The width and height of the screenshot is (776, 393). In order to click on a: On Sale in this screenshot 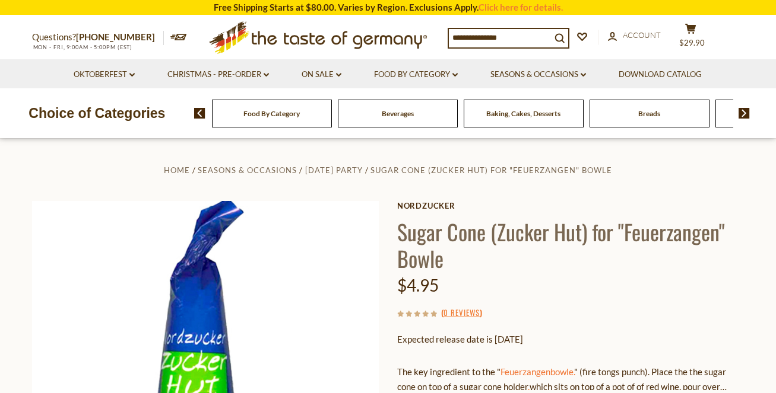, I will do `click(321, 75)`.